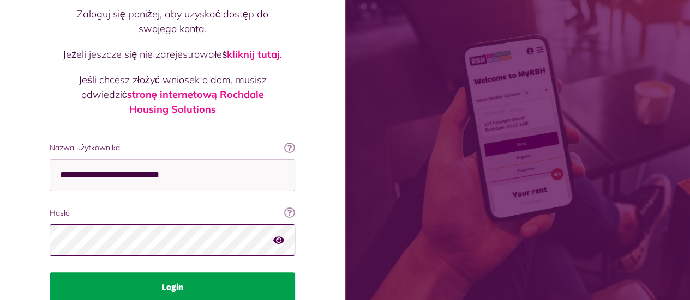 This screenshot has width=690, height=300. Describe the element at coordinates (253, 54) in the screenshot. I see `font: kliknij tutaj` at that location.